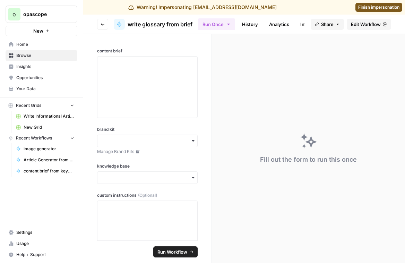 The image size is (405, 263). I want to click on a: History, so click(250, 24).